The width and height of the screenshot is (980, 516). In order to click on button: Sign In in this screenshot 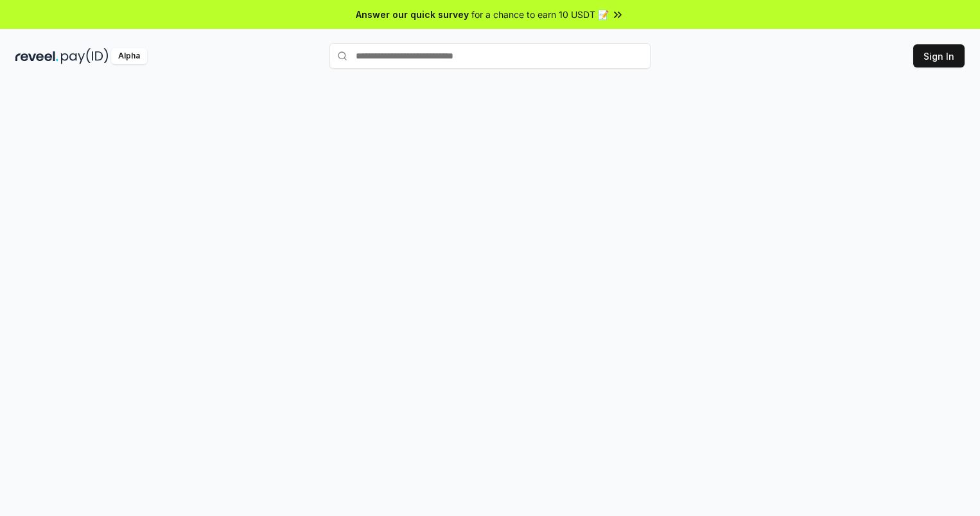, I will do `click(939, 56)`.